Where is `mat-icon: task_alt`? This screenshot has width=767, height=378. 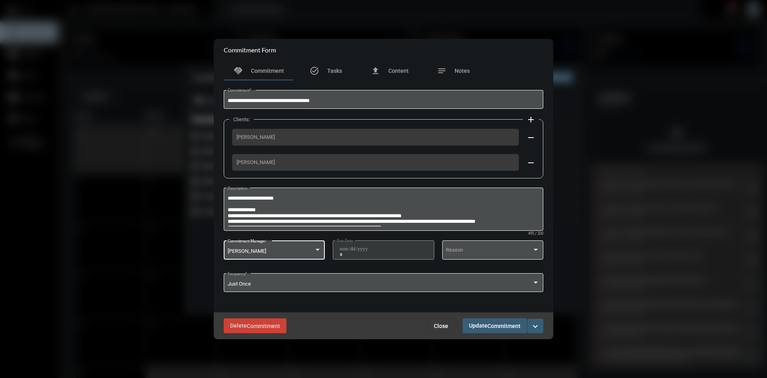 mat-icon: task_alt is located at coordinates (315, 71).